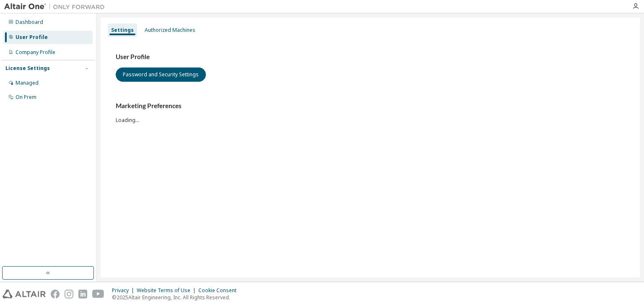 This screenshot has width=644, height=306. I want to click on div: Website Terms of Use, so click(168, 290).